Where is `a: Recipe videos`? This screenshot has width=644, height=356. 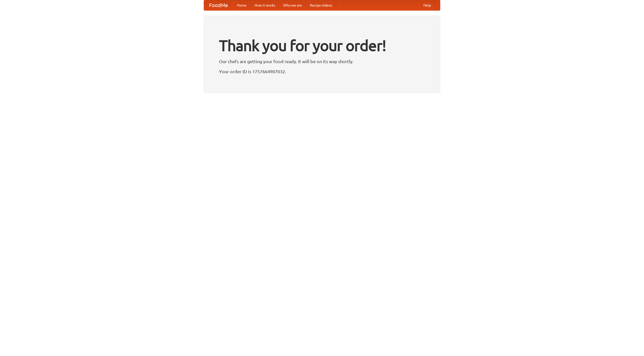 a: Recipe videos is located at coordinates (321, 5).